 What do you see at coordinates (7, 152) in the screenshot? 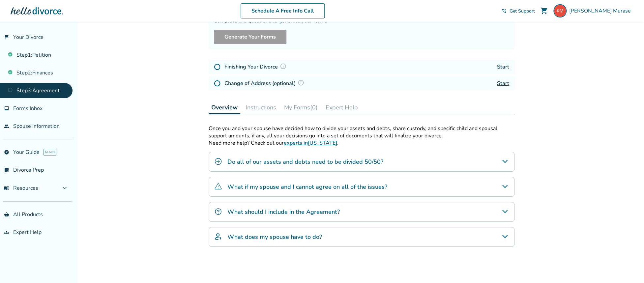
I see `span: explore` at bounding box center [7, 152].